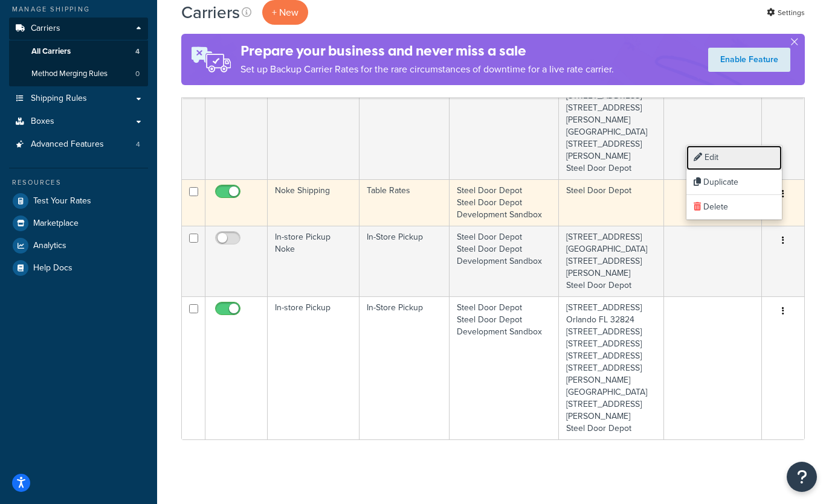 The height and width of the screenshot is (504, 829). Describe the element at coordinates (79, 268) in the screenshot. I see `a: Help Docs` at that location.